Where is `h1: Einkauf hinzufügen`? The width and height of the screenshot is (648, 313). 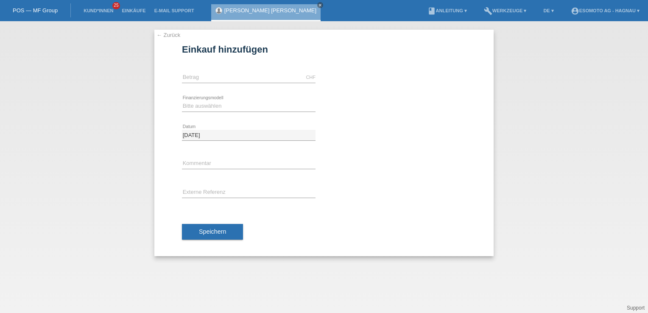 h1: Einkauf hinzufügen is located at coordinates (324, 49).